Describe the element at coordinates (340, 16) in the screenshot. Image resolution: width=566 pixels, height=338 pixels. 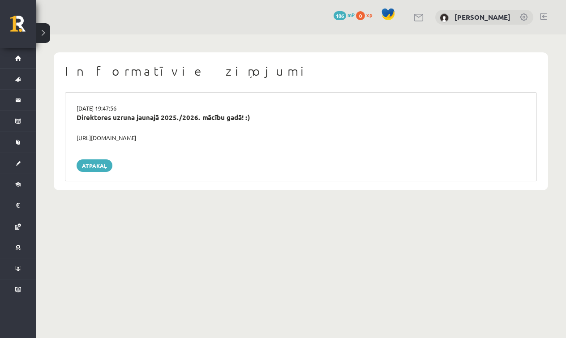
I see `span: 106` at that location.